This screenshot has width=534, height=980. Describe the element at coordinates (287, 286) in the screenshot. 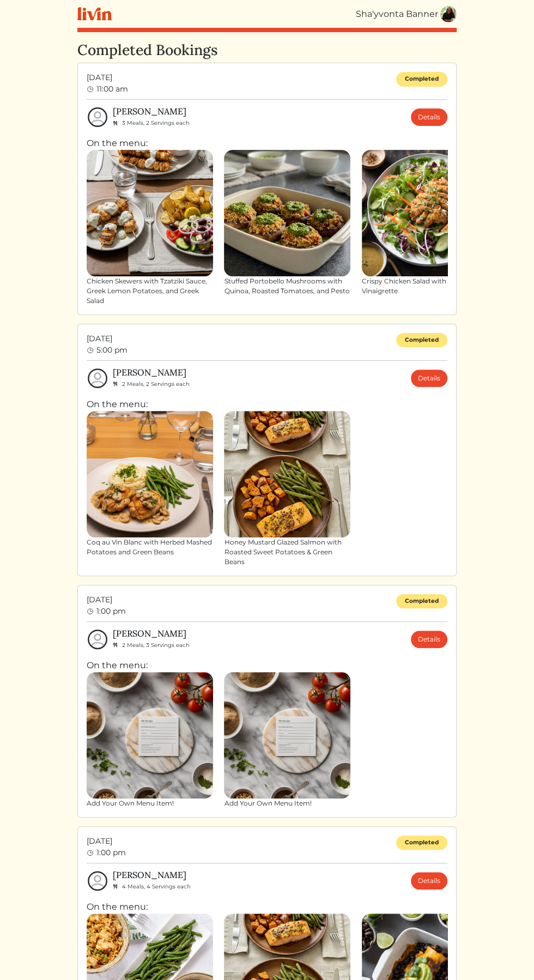

I see `div: Stuffed Portobello Mushrooms with Quinoa, Roasted Tomatoes, and Pesto` at that location.